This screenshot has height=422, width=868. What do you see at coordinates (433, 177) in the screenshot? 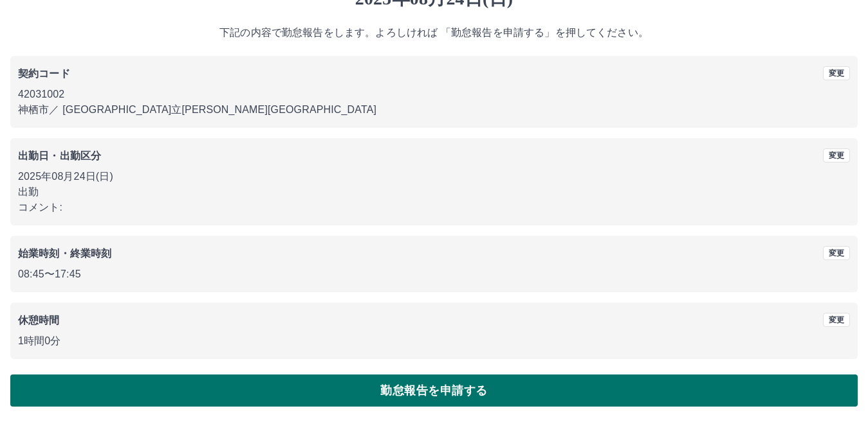
I see `p: 2025年08月24日(日)` at bounding box center [433, 177].